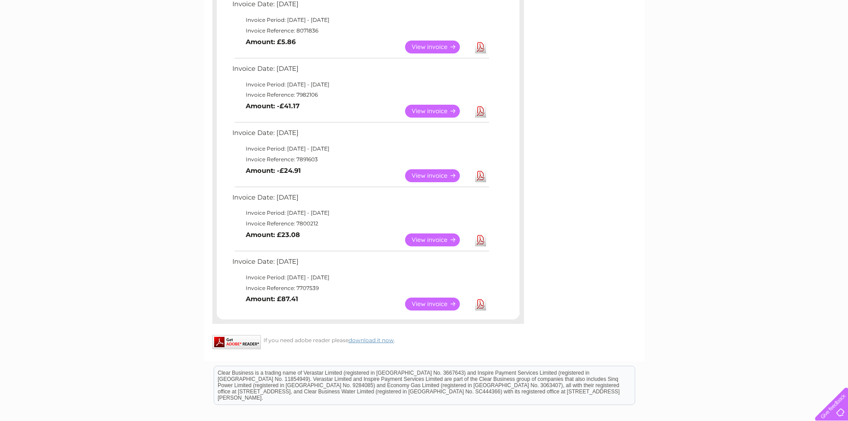 This screenshot has height=421, width=848. Describe the element at coordinates (829, 41) in the screenshot. I see `a: Log out` at that location.